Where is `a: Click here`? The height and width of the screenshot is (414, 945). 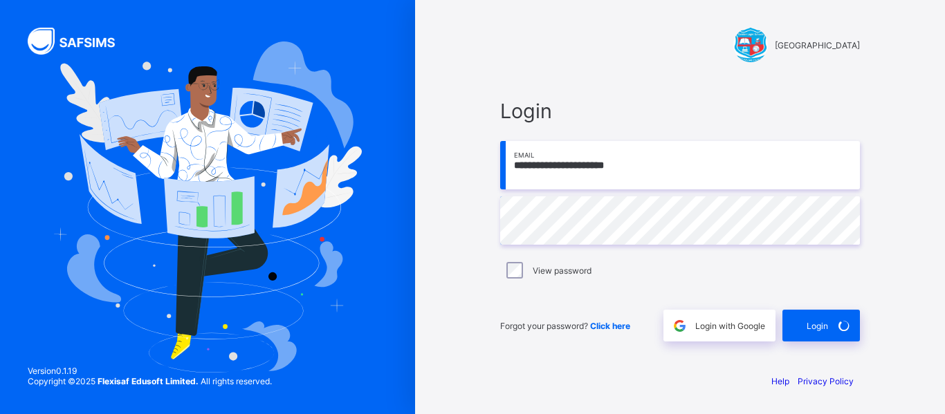
a: Click here is located at coordinates (610, 326).